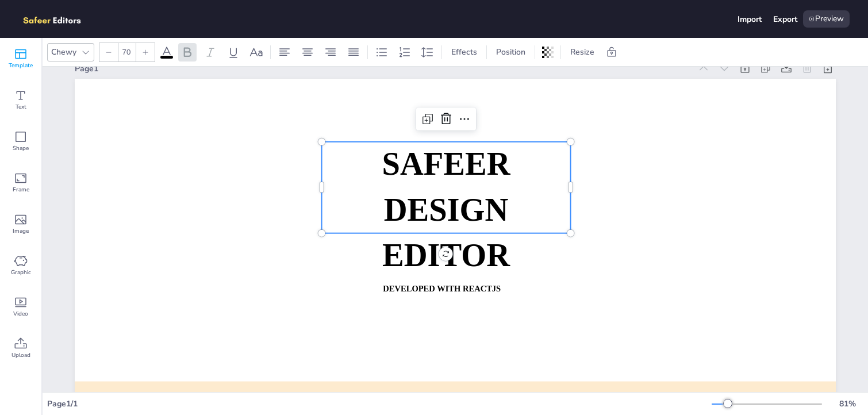 This screenshot has width=868, height=415. What do you see at coordinates (382, 69) in the screenshot?
I see `div: Page 1` at bounding box center [382, 69].